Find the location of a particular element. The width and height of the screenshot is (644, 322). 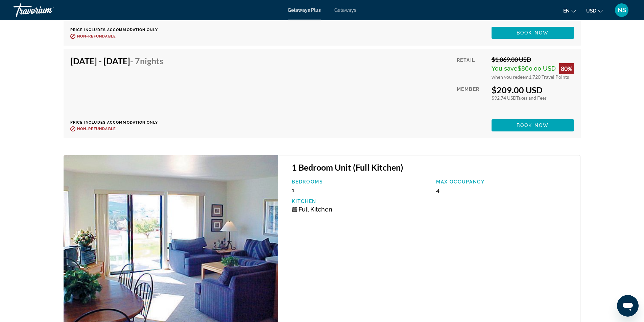

div: $92.74 USD is located at coordinates (533, 98).